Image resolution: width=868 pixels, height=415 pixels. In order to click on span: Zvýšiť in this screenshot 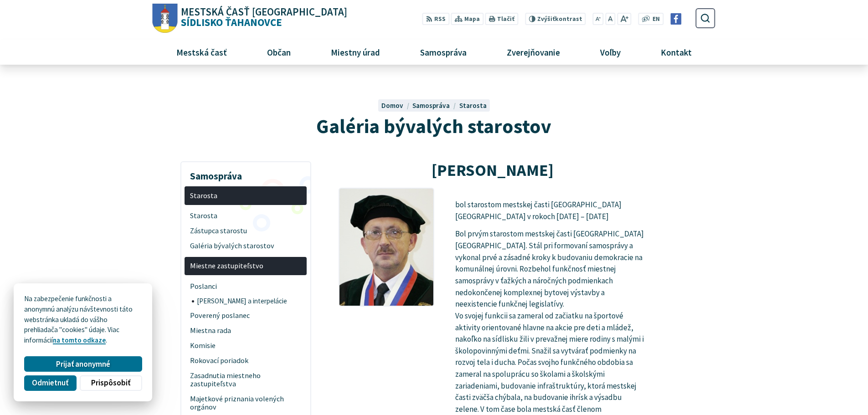, I will do `click(546, 19)`.